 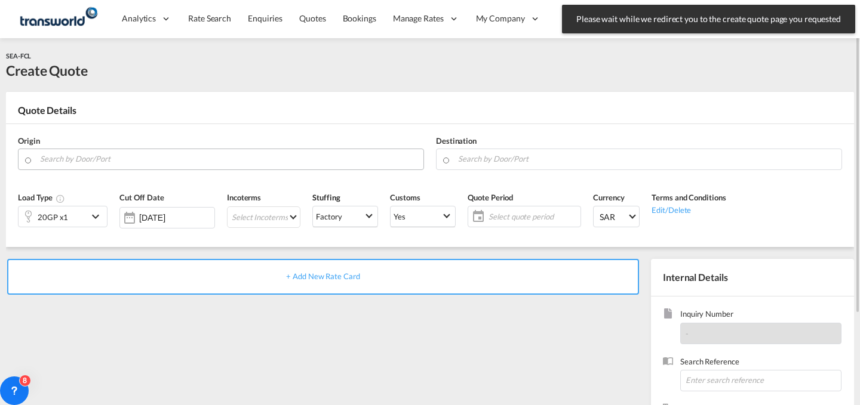 What do you see at coordinates (708, 19) in the screenshot?
I see `span: Please wait while we redirect you to the create quote page you requested` at bounding box center [708, 19].